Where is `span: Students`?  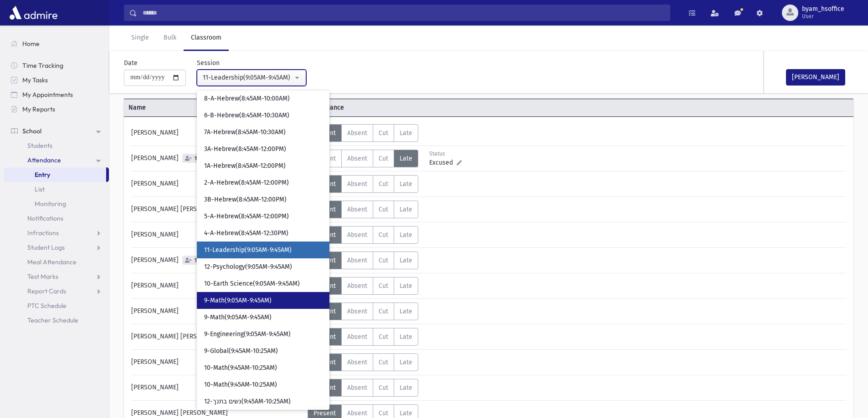 span: Students is located at coordinates (40, 145).